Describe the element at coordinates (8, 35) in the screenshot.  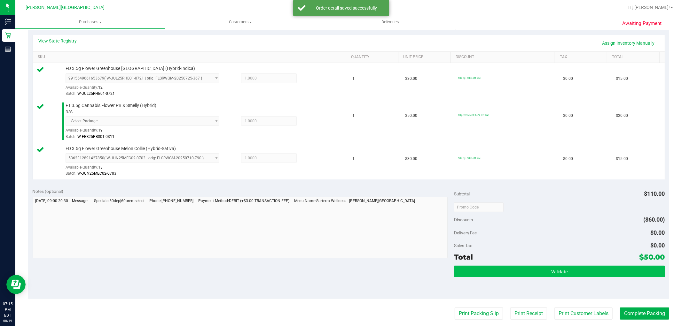
I see `inline-svg: Retail` at that location.